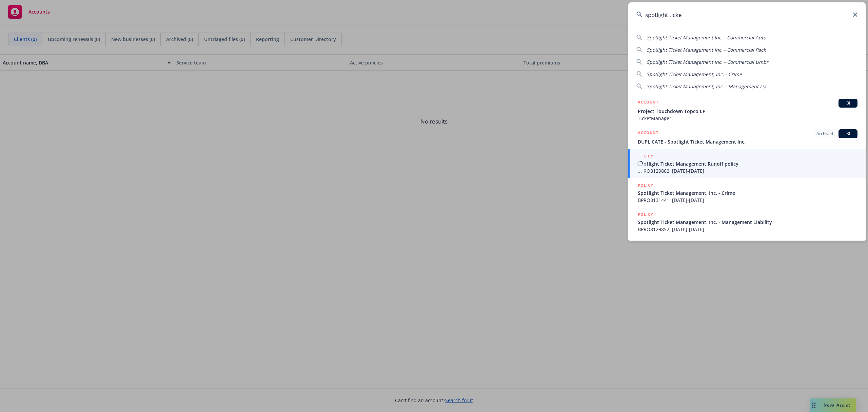 The height and width of the screenshot is (412, 868). Describe the element at coordinates (748, 118) in the screenshot. I see `span: TicketManager` at that location.